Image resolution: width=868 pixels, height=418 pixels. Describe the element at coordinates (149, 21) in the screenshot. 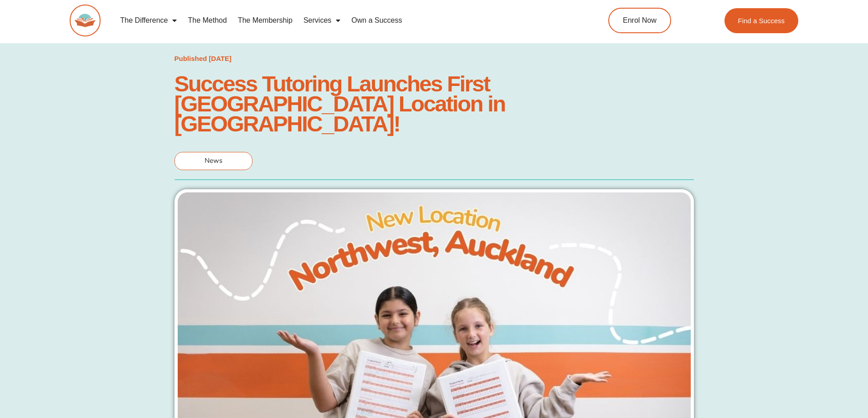

I see `a: The Difference` at that location.